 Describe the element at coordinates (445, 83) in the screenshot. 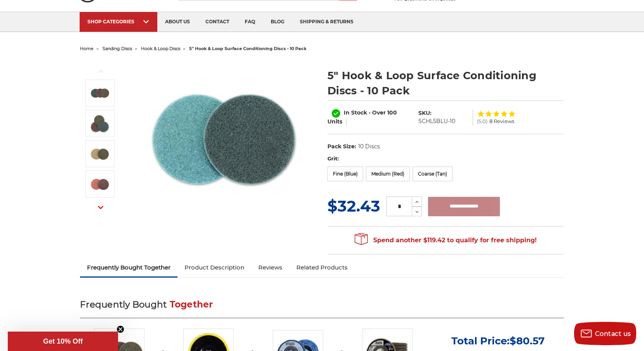

I see `h1: 5" Hook & Loop Surface Conditioning Discs - 10 Pack` at that location.